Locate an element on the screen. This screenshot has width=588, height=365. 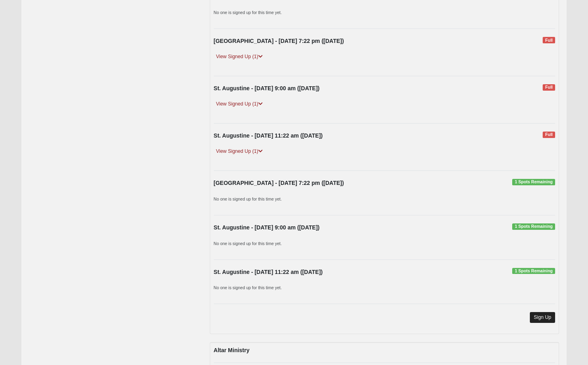
strong: Altar Ministry is located at coordinates (231, 350).